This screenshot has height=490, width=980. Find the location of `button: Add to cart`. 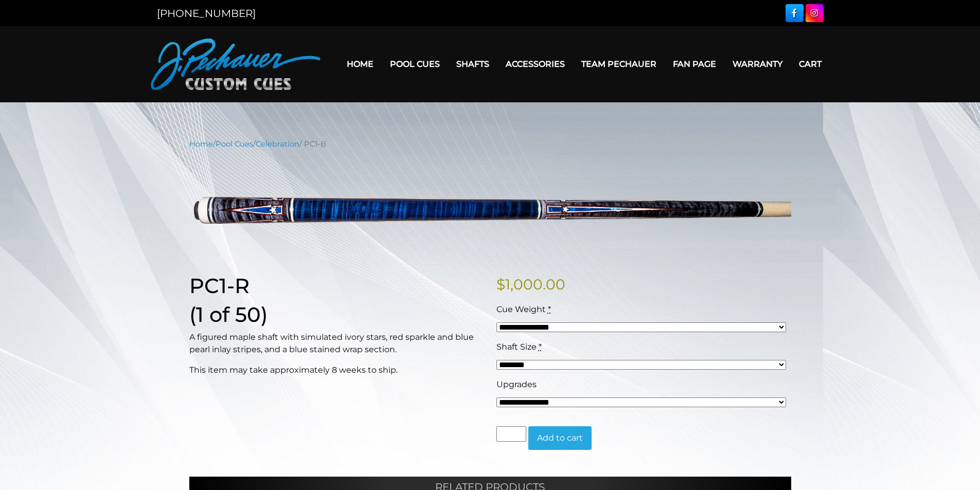

button: Add to cart is located at coordinates (560, 438).